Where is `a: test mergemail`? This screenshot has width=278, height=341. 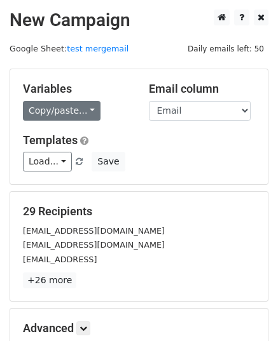 a: test mergemail is located at coordinates (97, 48).